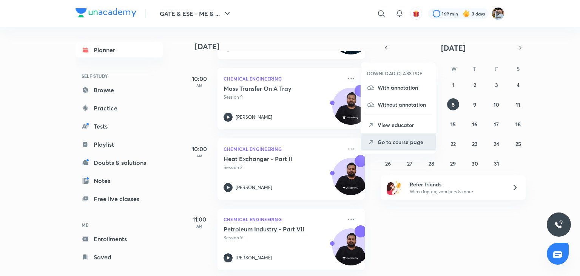 This screenshot has height=276, width=580. I want to click on abbr: October 3, 2025, so click(496, 85).